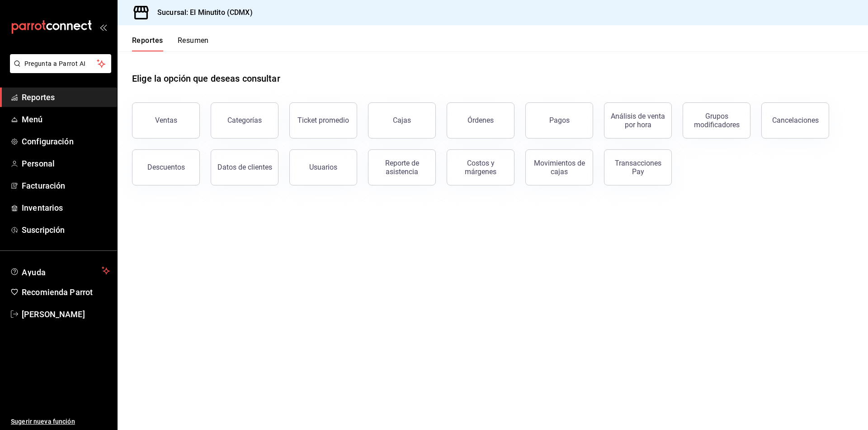 This screenshot has height=430, width=868. What do you see at coordinates (559, 168) in the screenshot?
I see `div: Movimientos de cajas` at bounding box center [559, 168].